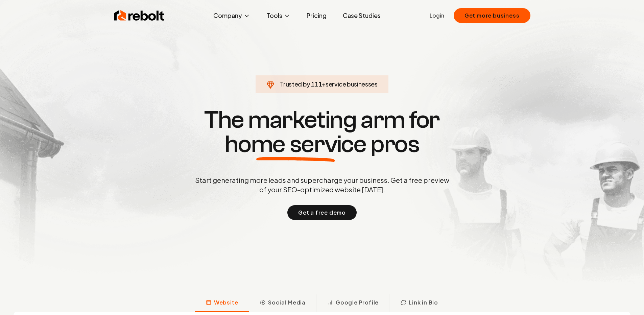 Image resolution: width=644 pixels, height=315 pixels. Describe the element at coordinates (226, 303) in the screenshot. I see `span: Website` at that location.